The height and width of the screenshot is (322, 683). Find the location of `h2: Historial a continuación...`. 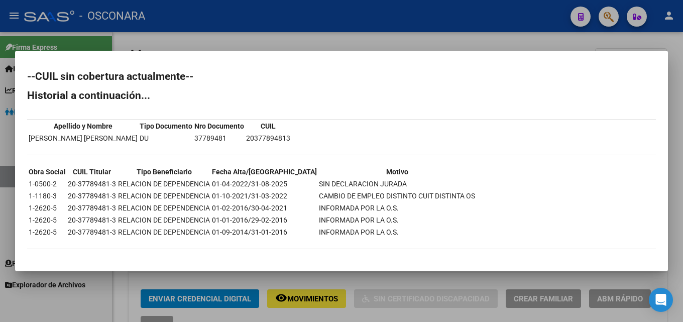

h2: Historial a continuación... is located at coordinates (342, 95).